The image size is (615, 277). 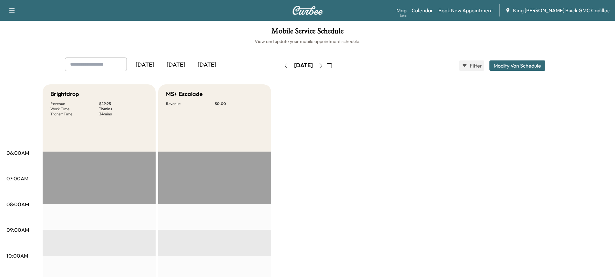 I want to click on p: 07:00AM, so click(x=17, y=178).